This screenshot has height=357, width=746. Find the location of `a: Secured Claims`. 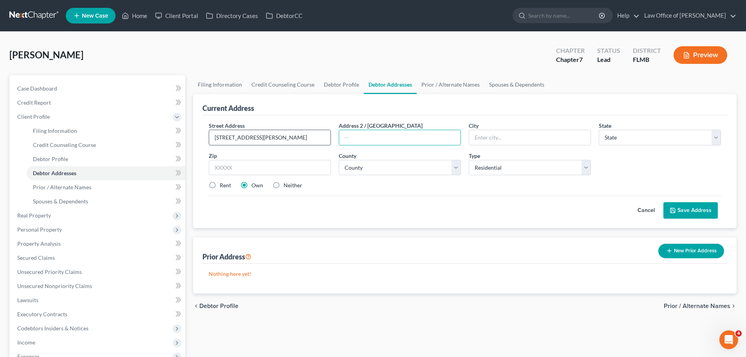

a: Secured Claims is located at coordinates (98, 258).